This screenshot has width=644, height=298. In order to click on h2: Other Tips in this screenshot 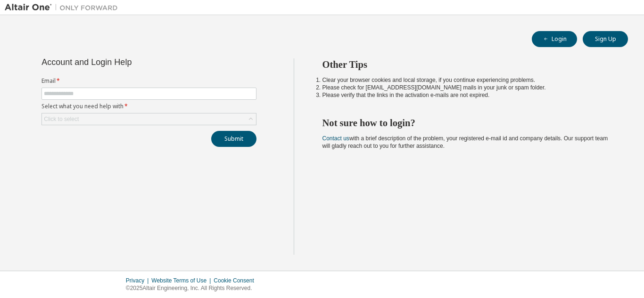, I will do `click(467, 64)`.